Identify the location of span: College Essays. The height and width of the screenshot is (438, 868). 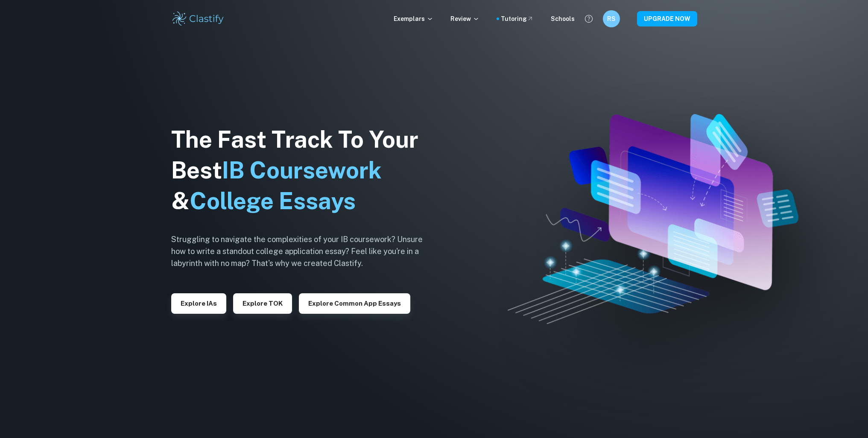
(272, 200).